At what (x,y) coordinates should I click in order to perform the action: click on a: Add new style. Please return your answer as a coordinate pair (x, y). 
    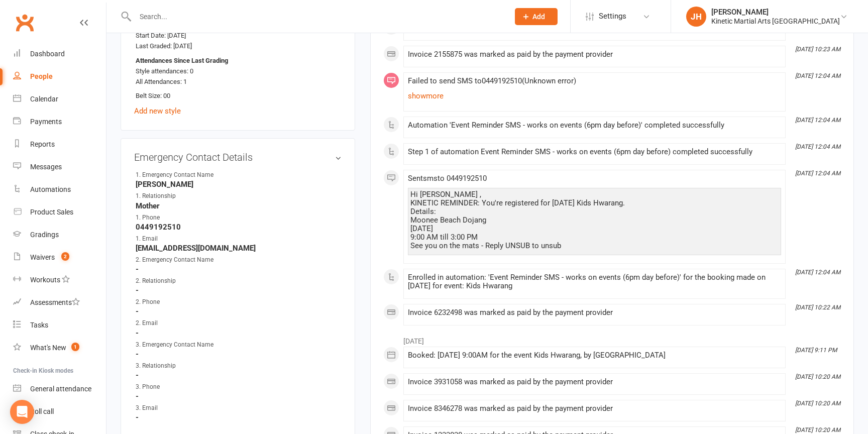
    Looking at the image, I should click on (158, 111).